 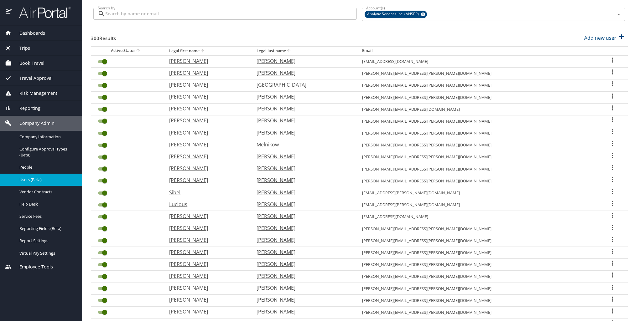 What do you see at coordinates (33, 123) in the screenshot?
I see `span: Company Admin` at bounding box center [33, 123].